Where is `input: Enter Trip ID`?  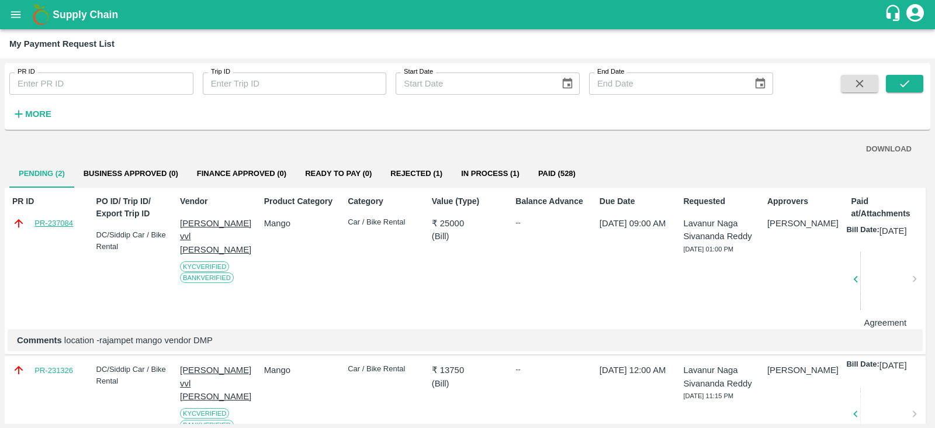 input: Enter Trip ID is located at coordinates (295, 84).